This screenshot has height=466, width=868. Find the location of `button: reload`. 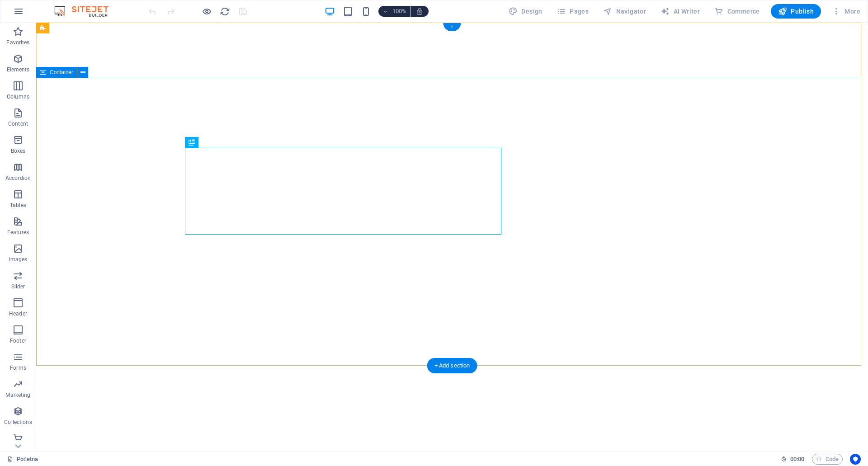

button: reload is located at coordinates (224, 11).